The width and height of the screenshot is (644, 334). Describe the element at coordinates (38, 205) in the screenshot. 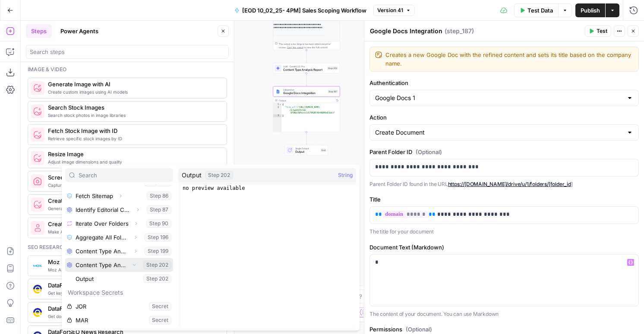

I see `img: pyizt6wx4h99f5rkgufsmugliyey` at that location.